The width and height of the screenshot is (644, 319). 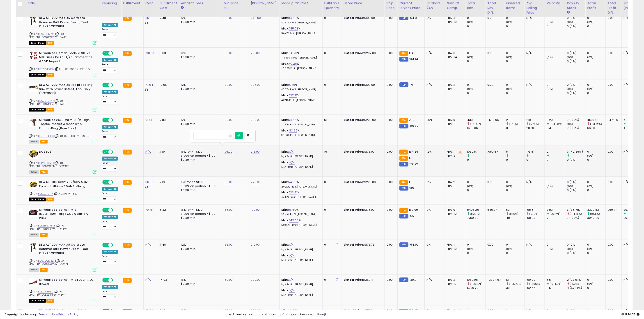 What do you see at coordinates (228, 18) in the screenshot?
I see `a: 199.00` at bounding box center [228, 18].